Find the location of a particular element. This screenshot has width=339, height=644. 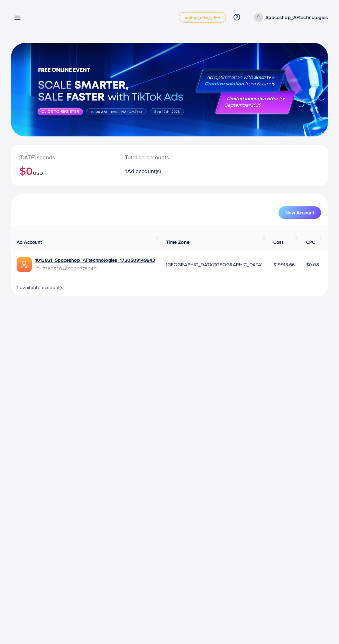

span: Ad Account is located at coordinates (29, 242).